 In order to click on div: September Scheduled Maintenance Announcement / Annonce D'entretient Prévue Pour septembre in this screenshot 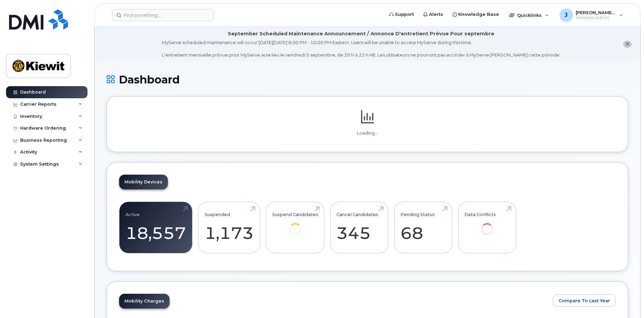, I will do `click(361, 34)`.